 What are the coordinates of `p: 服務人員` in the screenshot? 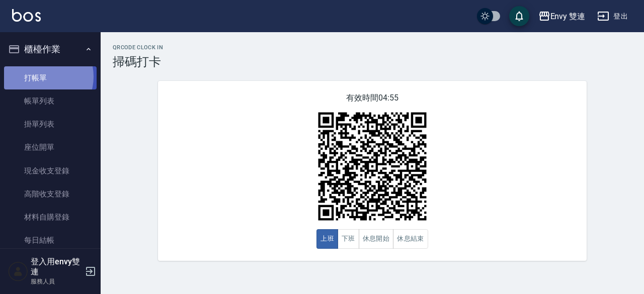 It's located at (56, 281).